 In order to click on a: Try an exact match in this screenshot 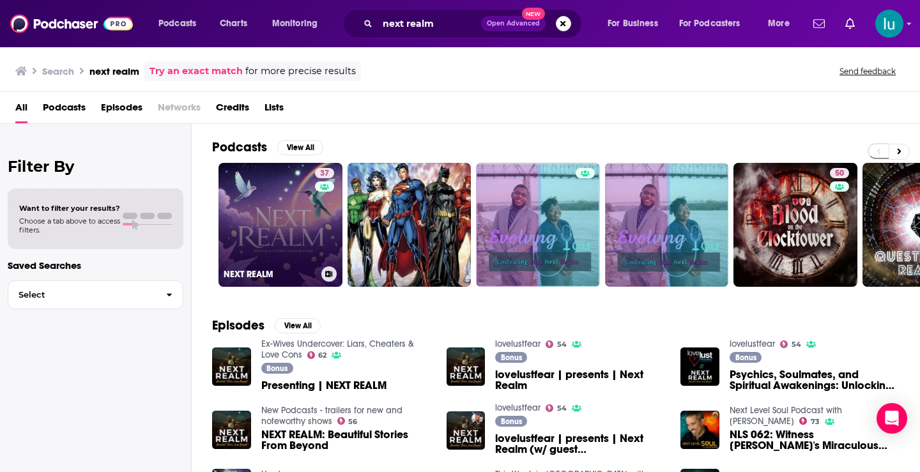, I will do `click(196, 71)`.